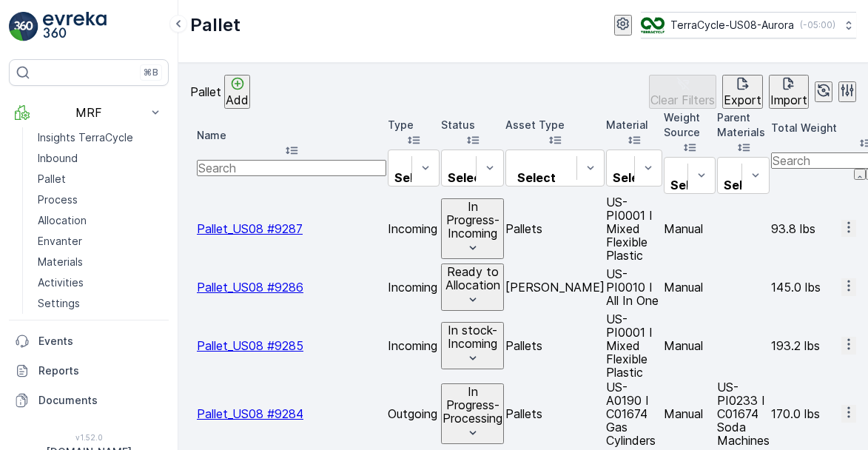  What do you see at coordinates (100, 341) in the screenshot?
I see `p: Events` at bounding box center [100, 341].